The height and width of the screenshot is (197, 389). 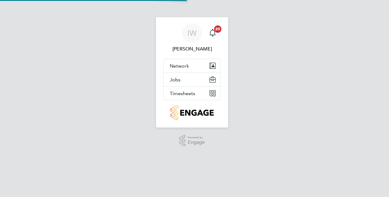 I want to click on span: Timesheets, so click(x=182, y=93).